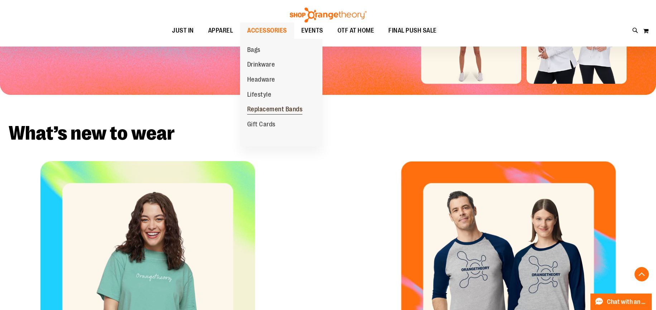 This screenshot has height=310, width=656. What do you see at coordinates (261, 80) in the screenshot?
I see `a: Headware` at bounding box center [261, 80].